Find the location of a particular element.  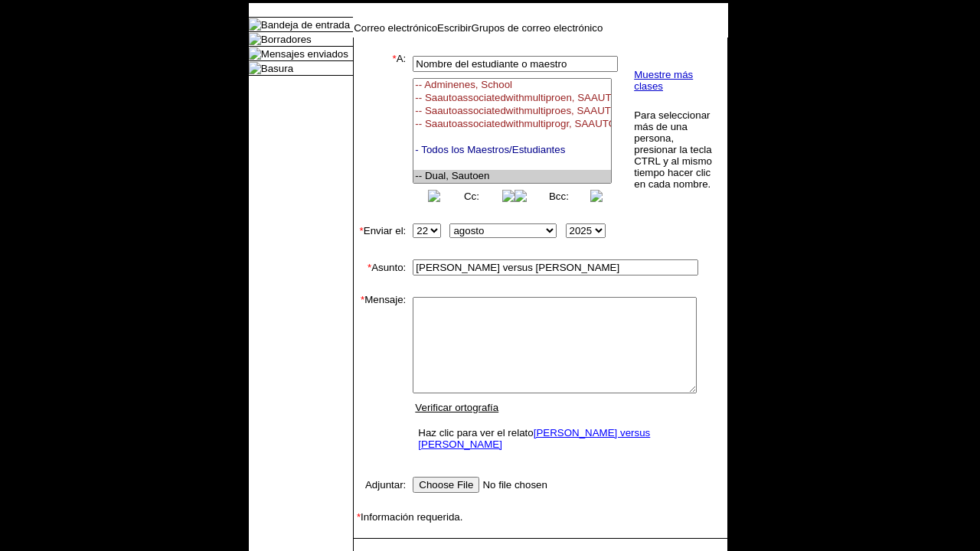

td: Mensaje: is located at coordinates (380, 376).